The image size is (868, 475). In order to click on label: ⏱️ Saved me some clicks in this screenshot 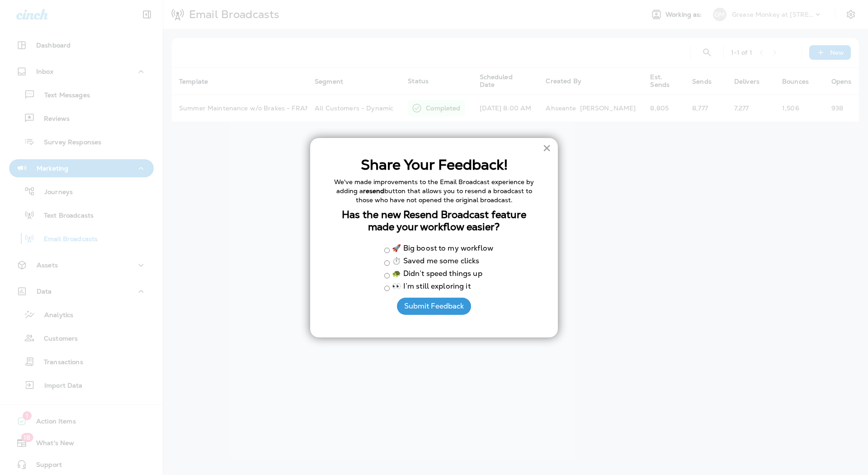, I will do `click(435, 261)`.